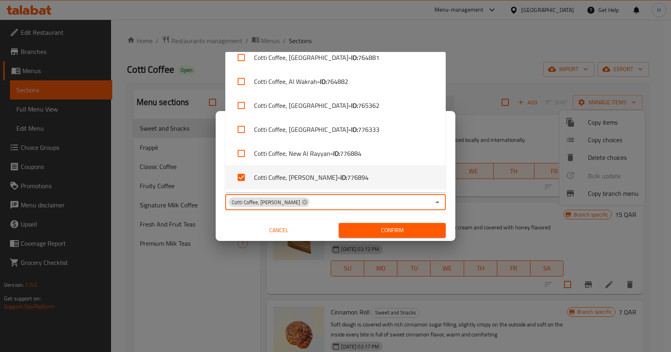 Image resolution: width=671 pixels, height=352 pixels. Describe the element at coordinates (337, 81) in the screenshot. I see `span: 764882` at that location.